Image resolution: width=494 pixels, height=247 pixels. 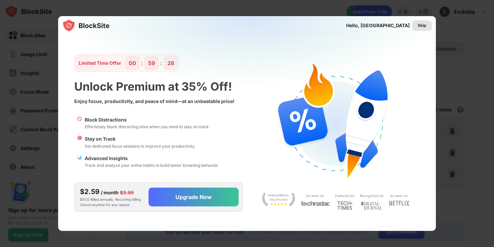 I want to click on div: Recognized by, so click(x=372, y=196).